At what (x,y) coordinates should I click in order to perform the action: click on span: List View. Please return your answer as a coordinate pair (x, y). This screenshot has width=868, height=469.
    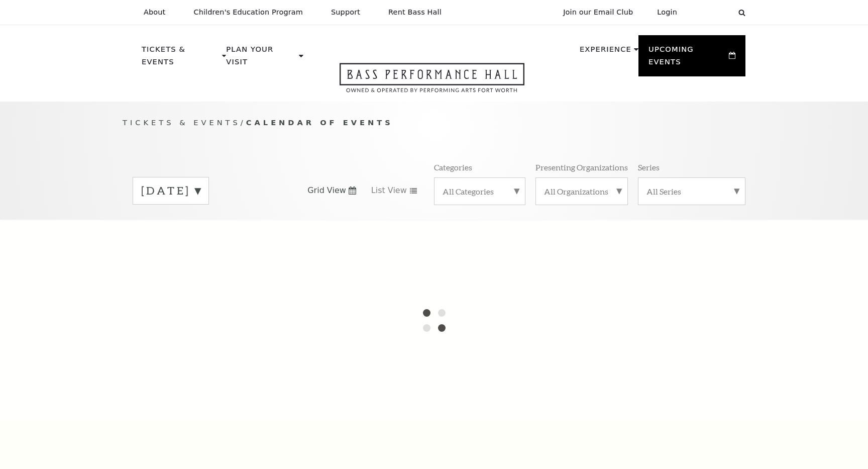
    Looking at the image, I should click on (389, 191).